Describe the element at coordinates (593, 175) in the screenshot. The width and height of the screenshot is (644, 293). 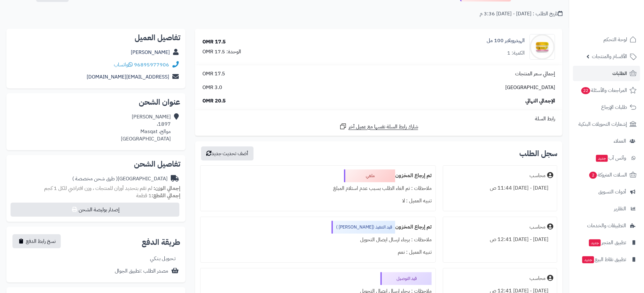
I see `span: 2` at that location.